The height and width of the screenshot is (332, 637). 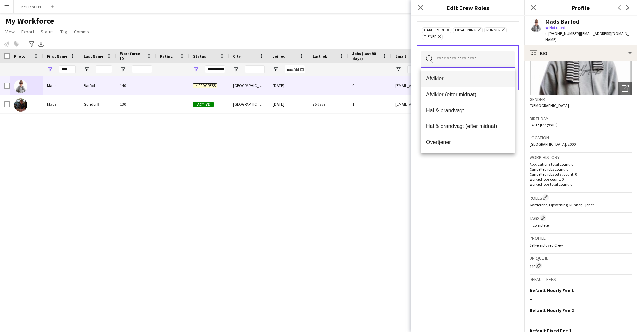 I want to click on div: Barfod, so click(x=98, y=85).